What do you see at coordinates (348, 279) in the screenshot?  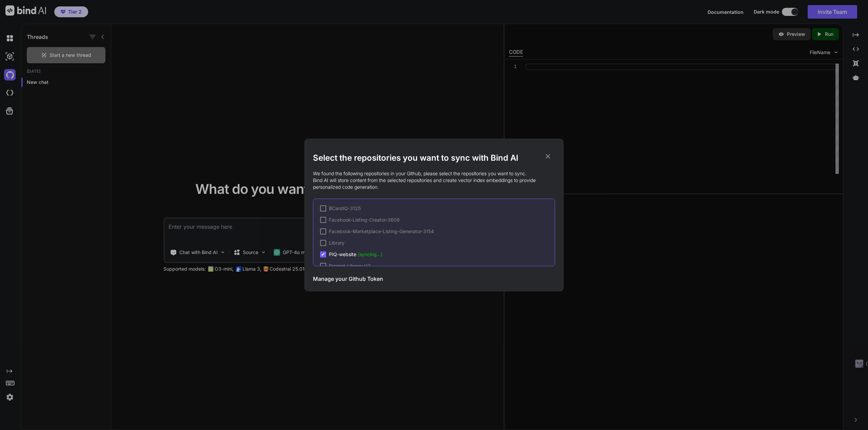 I see `h3: Manage your Github Token` at bounding box center [348, 279].